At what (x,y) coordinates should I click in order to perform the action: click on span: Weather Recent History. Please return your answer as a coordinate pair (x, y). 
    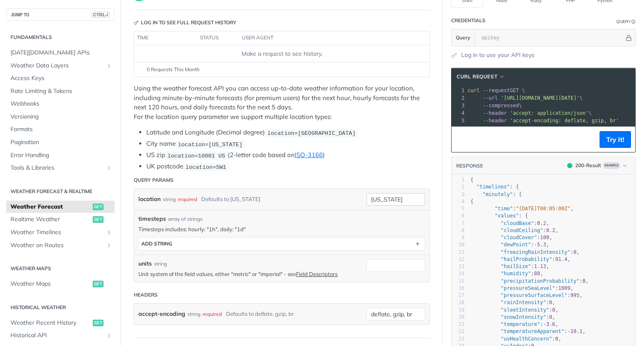
    Looking at the image, I should click on (50, 323).